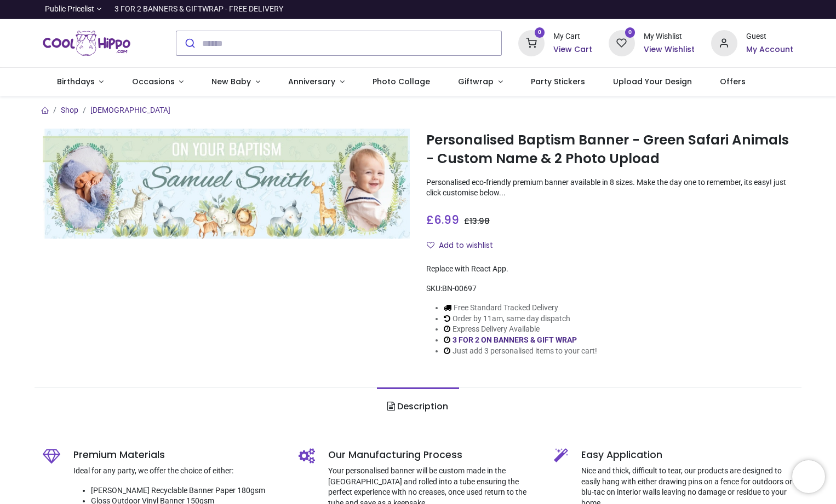 The image size is (836, 504). What do you see at coordinates (558, 81) in the screenshot?
I see `span: Party Stickers` at bounding box center [558, 81].